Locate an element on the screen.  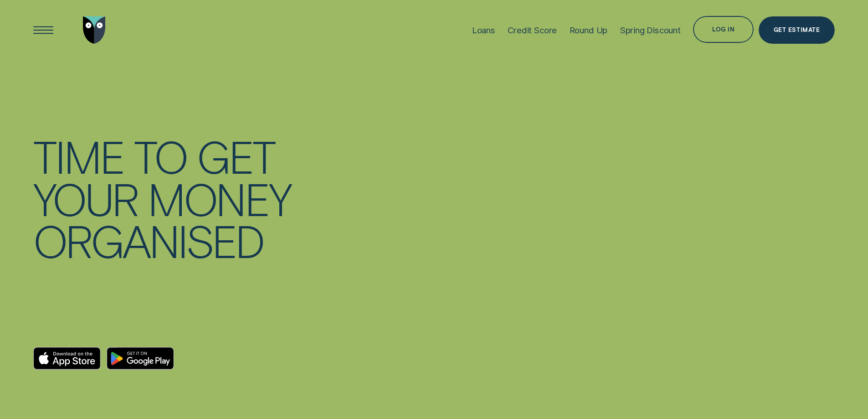
a: Android App on Google Play is located at coordinates (141, 358).